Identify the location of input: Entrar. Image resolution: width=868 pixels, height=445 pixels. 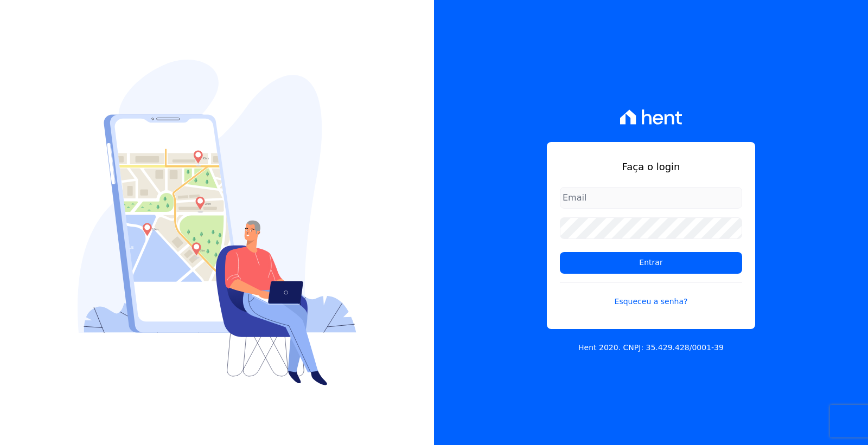
(652, 263).